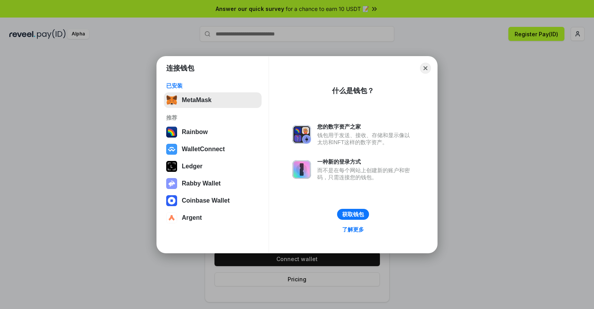 This screenshot has width=594, height=309. Describe the element at coordinates (213, 86) in the screenshot. I see `div: 已安装` at that location.